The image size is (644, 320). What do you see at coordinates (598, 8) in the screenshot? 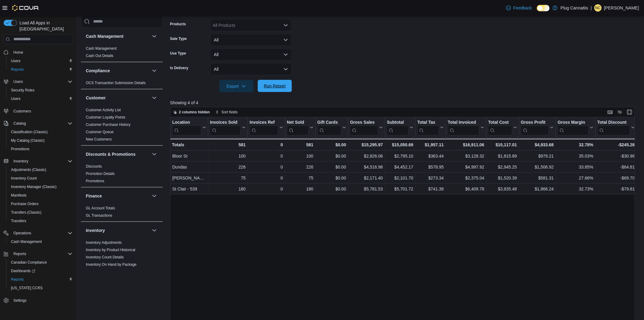
I see `div: Nicholas Chiao` at bounding box center [598, 8].